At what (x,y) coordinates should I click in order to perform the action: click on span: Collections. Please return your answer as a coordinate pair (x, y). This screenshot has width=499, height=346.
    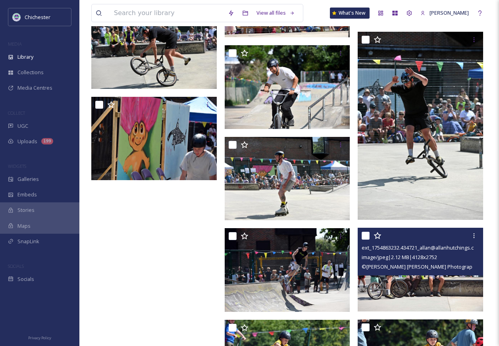
    Looking at the image, I should click on (31, 72).